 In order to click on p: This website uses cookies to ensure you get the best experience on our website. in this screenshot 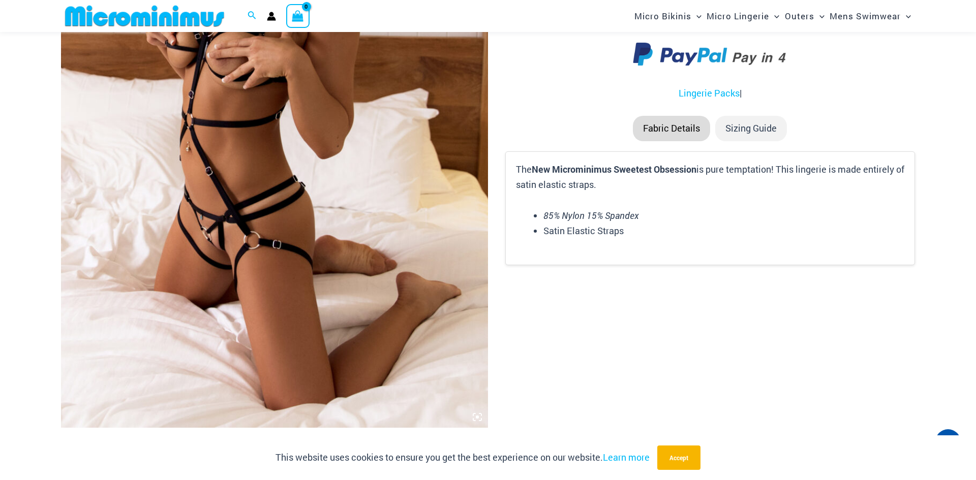, I will do `click(463, 458)`.